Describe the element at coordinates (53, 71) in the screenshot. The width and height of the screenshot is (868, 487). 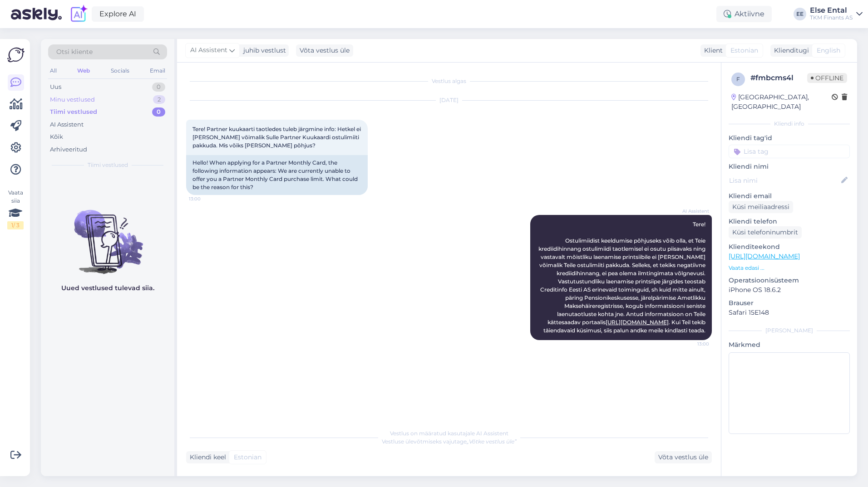
I see `div: All` at that location.